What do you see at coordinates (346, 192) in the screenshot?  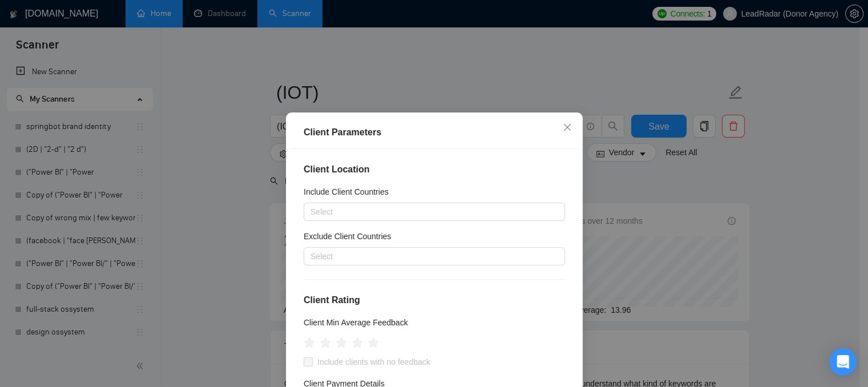 I see `h5: Include Client Countries` at bounding box center [346, 192].